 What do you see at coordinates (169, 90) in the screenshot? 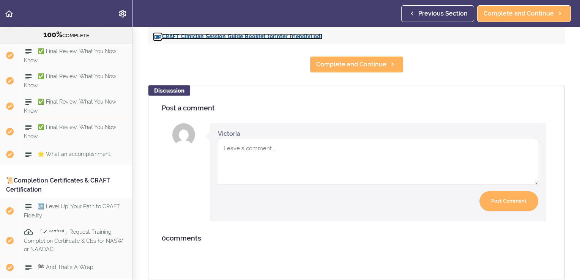
I see `div: Discussion` at bounding box center [169, 90].